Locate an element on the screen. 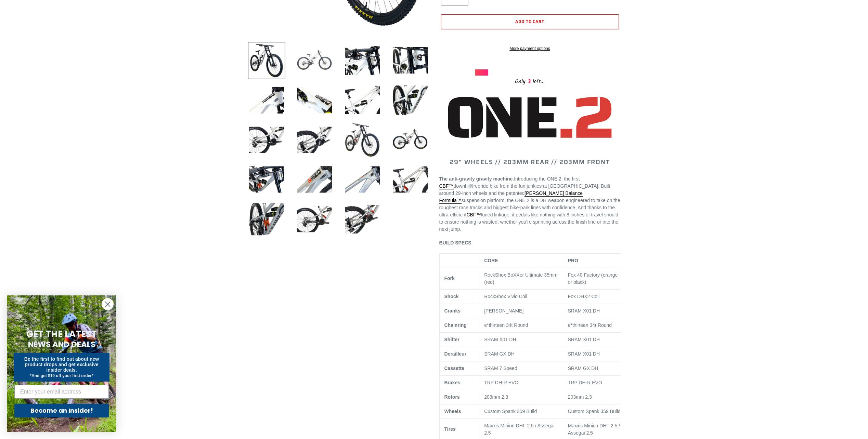  div: Only left... is located at coordinates (530, 81).